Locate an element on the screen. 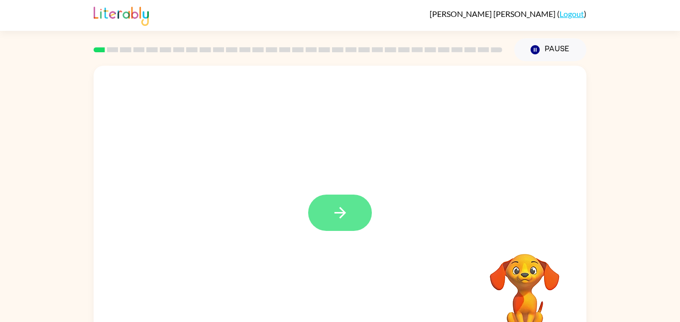 The width and height of the screenshot is (680, 322). button: Pause is located at coordinates (550, 50).